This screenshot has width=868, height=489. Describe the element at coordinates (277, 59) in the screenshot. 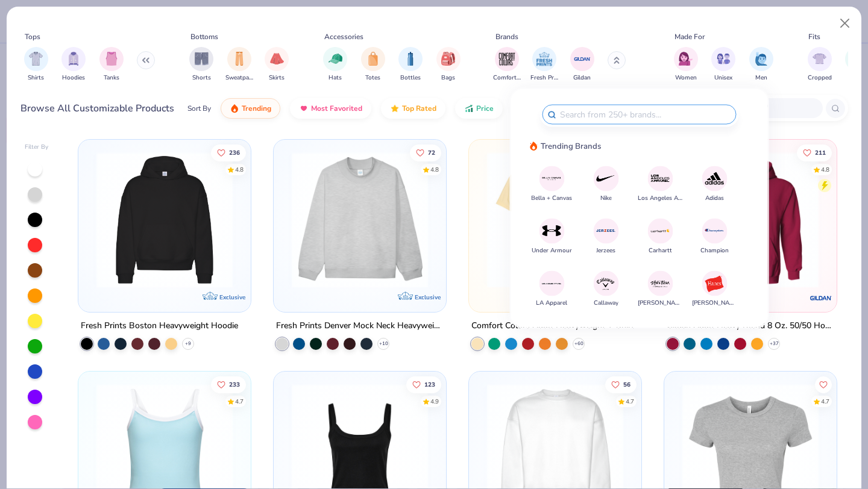

I see `img: Skirts Image` at that location.